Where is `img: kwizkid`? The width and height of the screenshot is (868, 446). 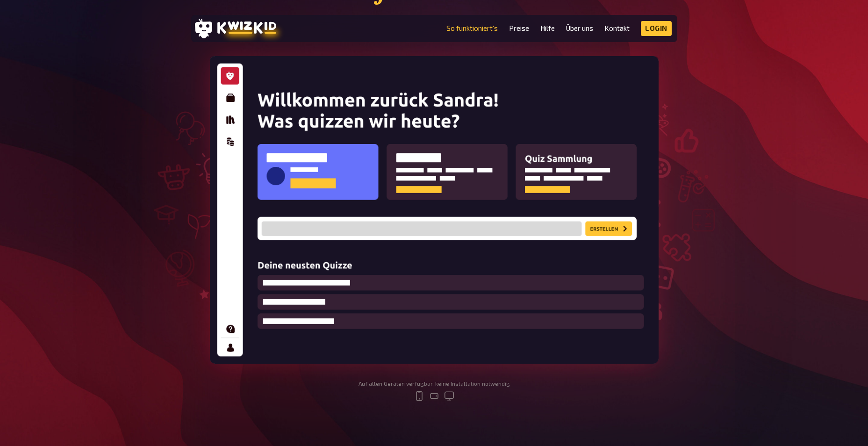
img: kwizkid is located at coordinates (434, 210).